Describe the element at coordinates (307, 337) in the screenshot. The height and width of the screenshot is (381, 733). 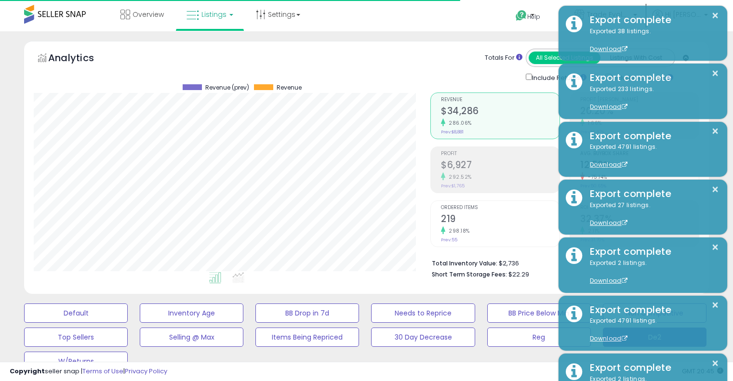
I see `button: Items Being Repriced` at that location.